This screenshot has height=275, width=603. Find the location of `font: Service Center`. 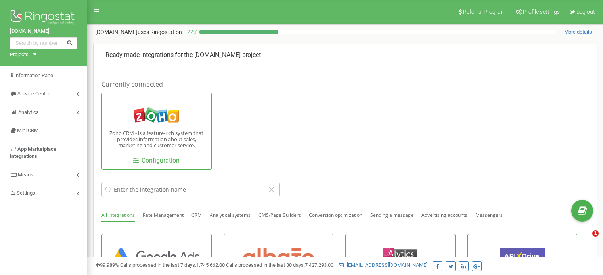

font: Service Center is located at coordinates (34, 93).